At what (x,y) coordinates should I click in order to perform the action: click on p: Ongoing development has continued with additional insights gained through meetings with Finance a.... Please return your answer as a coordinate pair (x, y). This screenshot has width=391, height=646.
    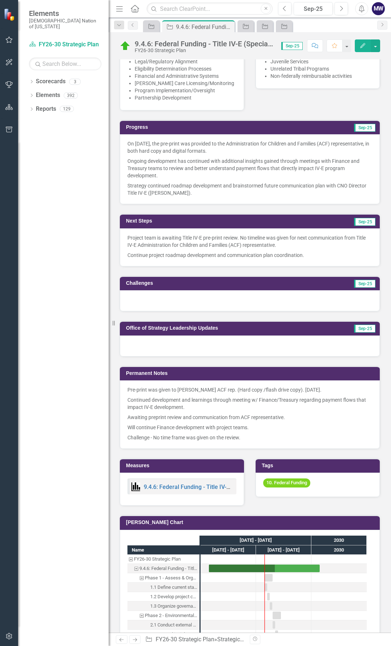
    Looking at the image, I should click on (250, 168).